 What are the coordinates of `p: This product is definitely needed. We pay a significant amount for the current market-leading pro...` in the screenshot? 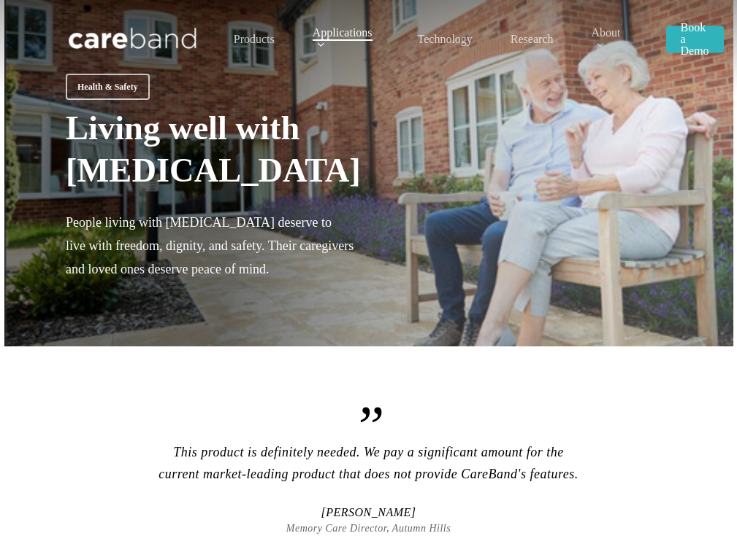 It's located at (368, 451).